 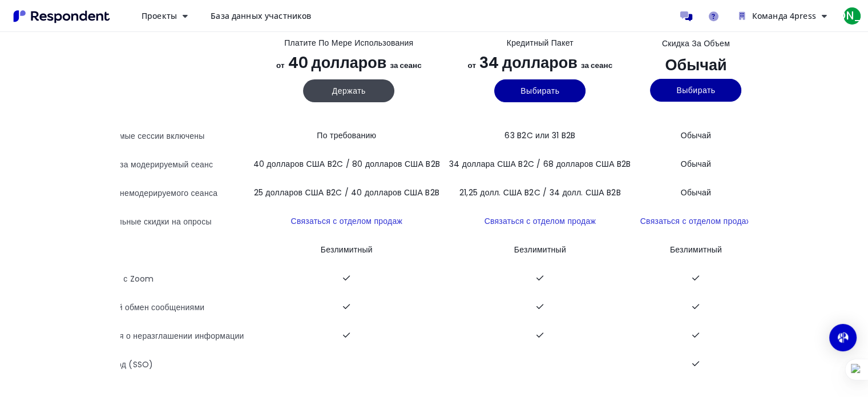 What do you see at coordinates (261, 16) in the screenshot?
I see `a: База данных участников` at bounding box center [261, 16].